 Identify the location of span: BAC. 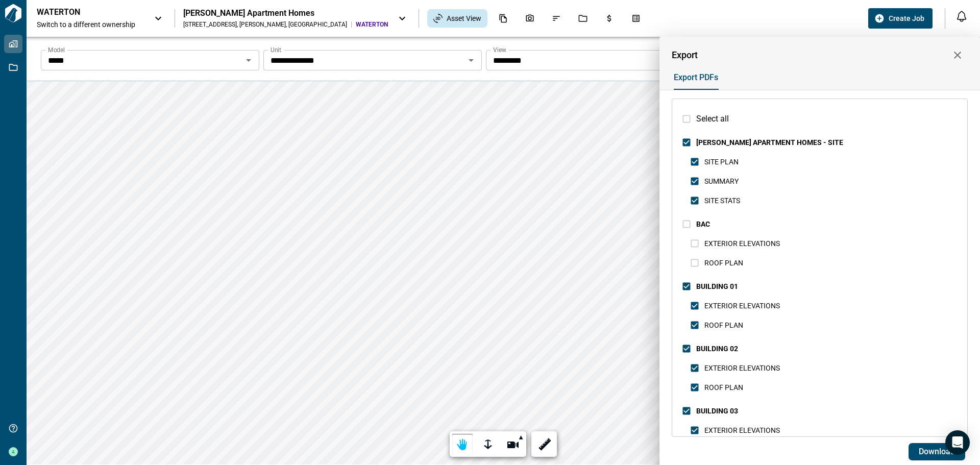
(703, 224).